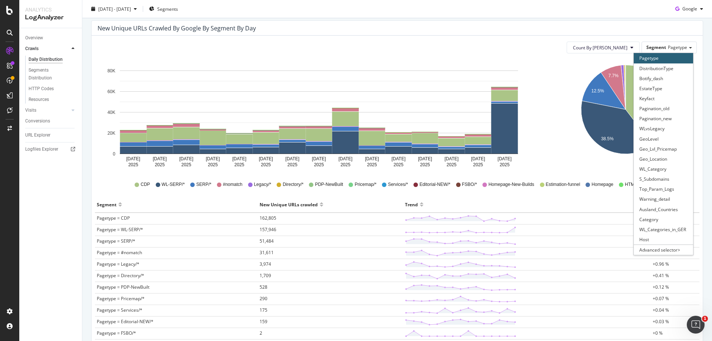 This screenshot has width=712, height=341. What do you see at coordinates (42, 149) in the screenshot?
I see `div: Logfiles Explorer` at bounding box center [42, 149].